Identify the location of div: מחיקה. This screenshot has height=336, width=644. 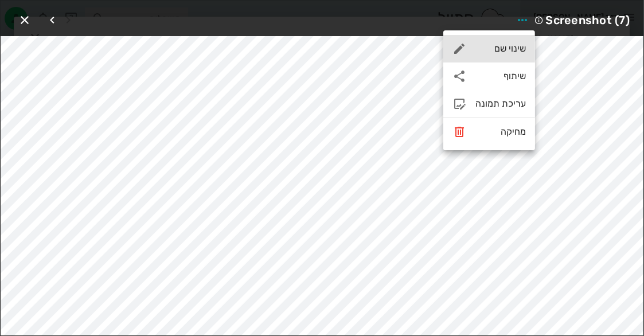
(501, 131).